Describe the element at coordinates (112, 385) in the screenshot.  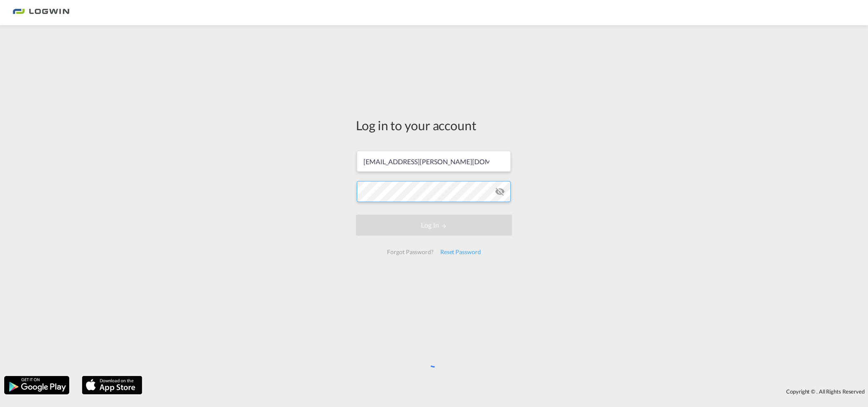
I see `img: apple.png` at that location.